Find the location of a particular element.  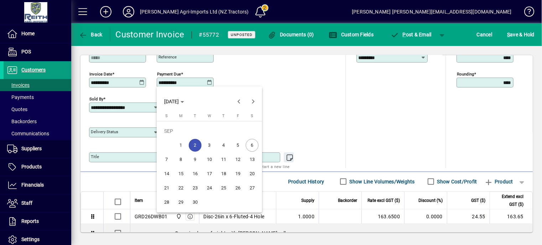

button: Fri Sep 12 2025 is located at coordinates (238, 159).